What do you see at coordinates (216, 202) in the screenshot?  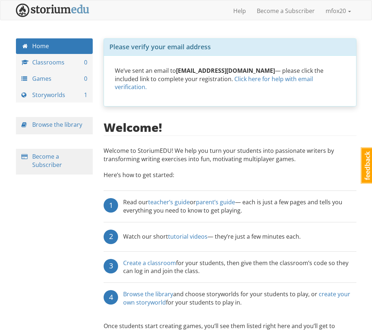 I see `a: parent’s guide` at bounding box center [216, 202].